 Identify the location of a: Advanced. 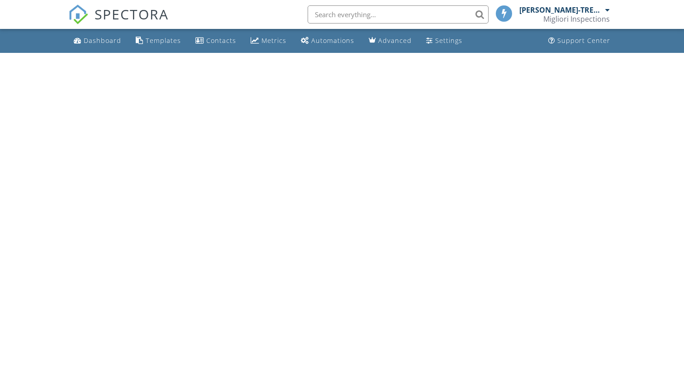
(390, 41).